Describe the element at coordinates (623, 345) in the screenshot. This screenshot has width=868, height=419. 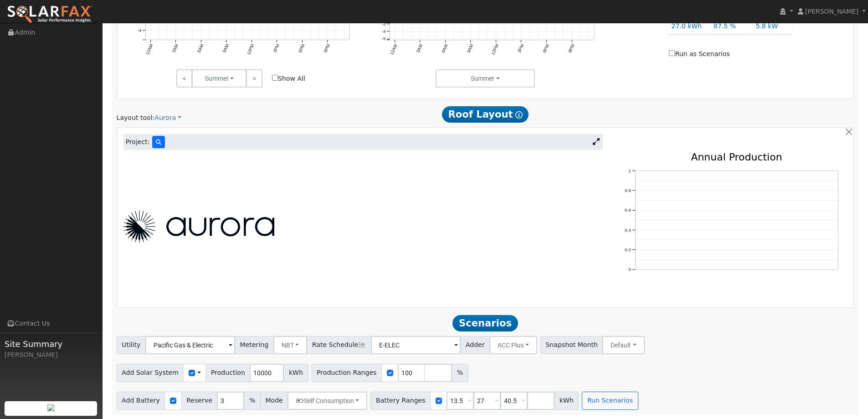
I see `button: Default` at that location.